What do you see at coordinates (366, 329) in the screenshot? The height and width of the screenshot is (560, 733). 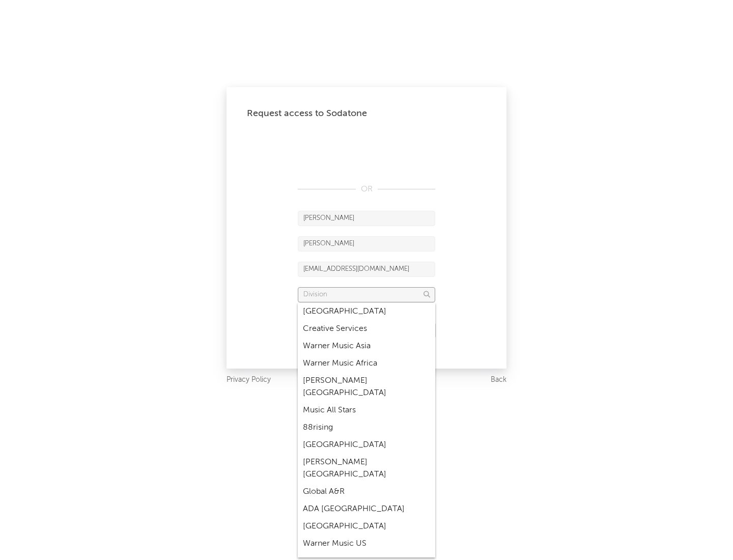 I see `div: Creative Services` at bounding box center [366, 329].